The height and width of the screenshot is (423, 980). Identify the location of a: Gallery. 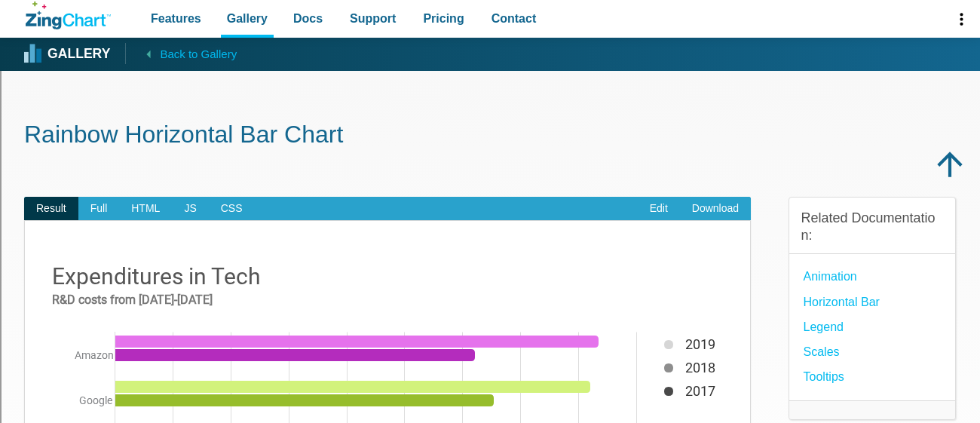
(68, 55).